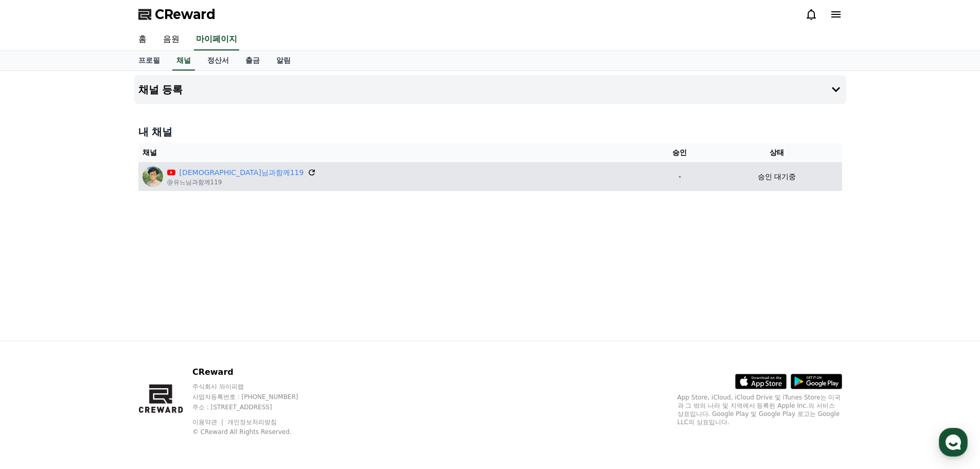 The height and width of the screenshot is (469, 980). I want to click on p: 승인 대기중, so click(777, 177).